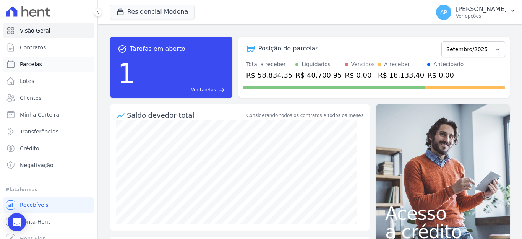 This screenshot has width=522, height=239. Describe the element at coordinates (203, 90) in the screenshot. I see `span: Ver tarefas` at that location.